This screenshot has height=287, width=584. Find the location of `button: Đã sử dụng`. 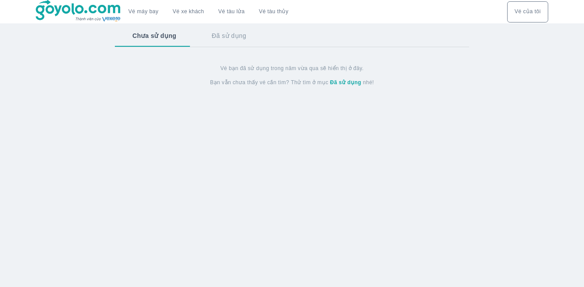

button: Đã sử dụng is located at coordinates (229, 36).